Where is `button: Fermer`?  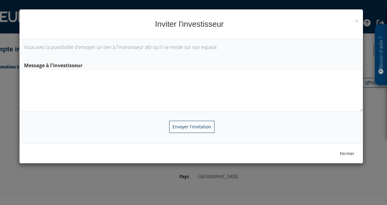 button: Fermer is located at coordinates (347, 153).